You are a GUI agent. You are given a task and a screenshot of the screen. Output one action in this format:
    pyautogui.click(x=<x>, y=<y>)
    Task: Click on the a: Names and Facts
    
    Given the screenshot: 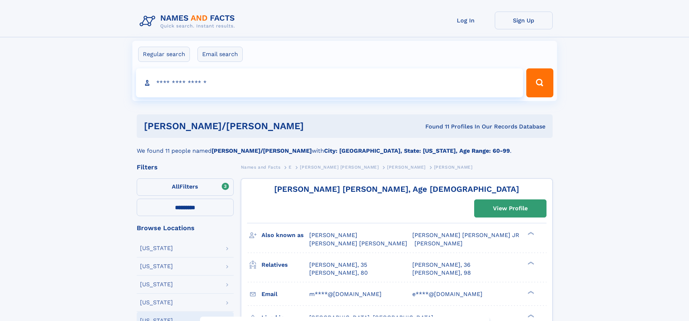 What is the action you would take?
    pyautogui.click(x=261, y=167)
    